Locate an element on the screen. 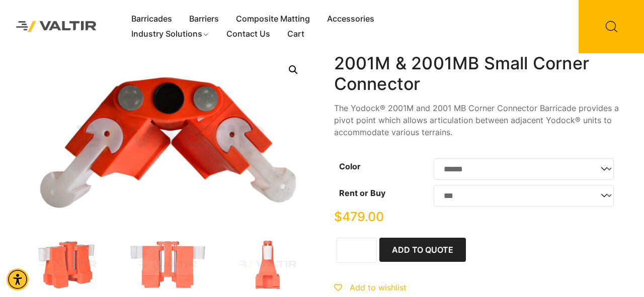 The image size is (644, 297). a: Industry Solutions is located at coordinates (170, 34).